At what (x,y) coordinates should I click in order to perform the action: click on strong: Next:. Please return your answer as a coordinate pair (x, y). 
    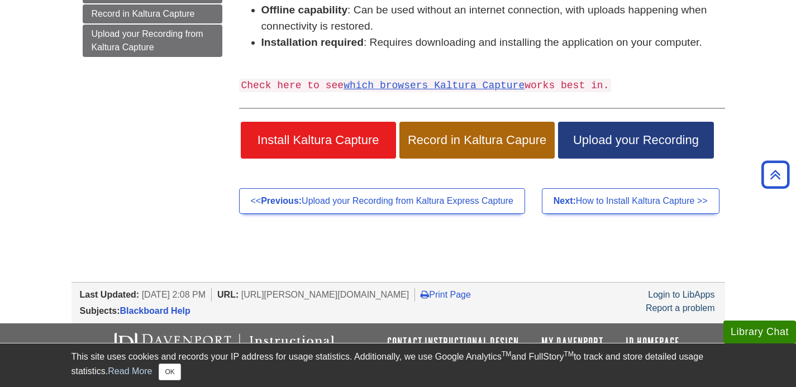
    Looking at the image, I should click on (564, 200).